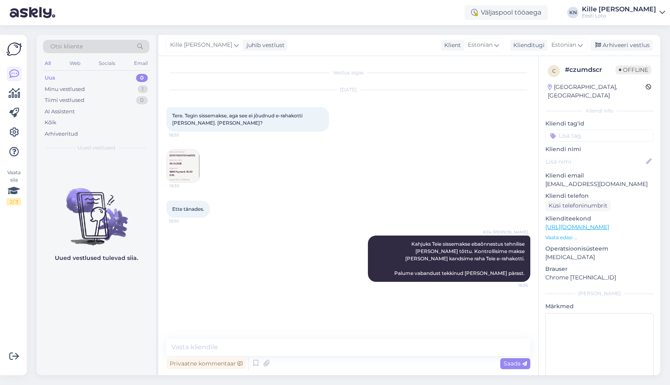  Describe the element at coordinates (96, 210) in the screenshot. I see `img: No chats` at that location.